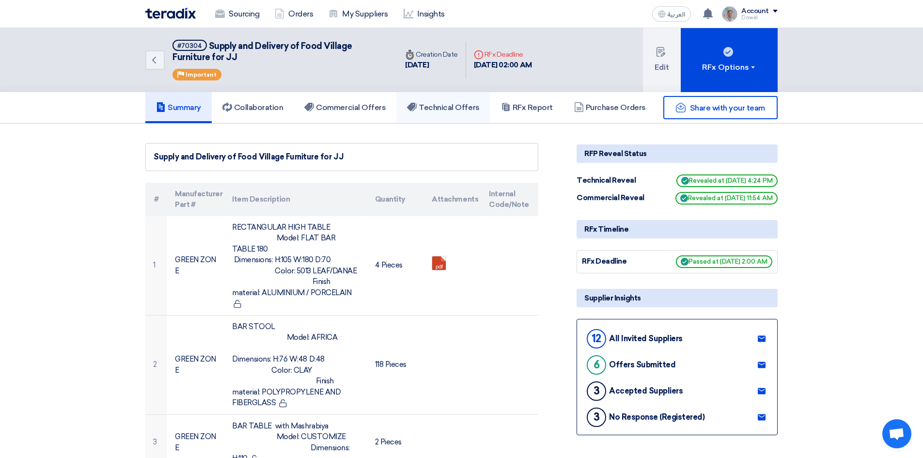 The width and height of the screenshot is (923, 458). I want to click on td: RECTANGULAR HIGH TABLE Model: FLAT BAR TABLE 180 Dimensions: H:105 W:180 D:70 Color: 5013 LEAF/DA..., so click(296, 265).